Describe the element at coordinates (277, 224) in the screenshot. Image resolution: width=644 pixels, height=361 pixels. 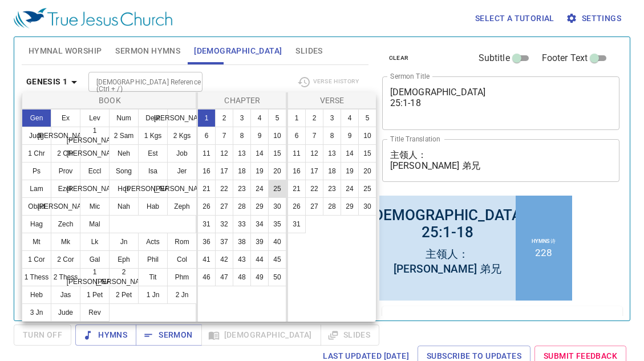
I see `button: 35` at that location.